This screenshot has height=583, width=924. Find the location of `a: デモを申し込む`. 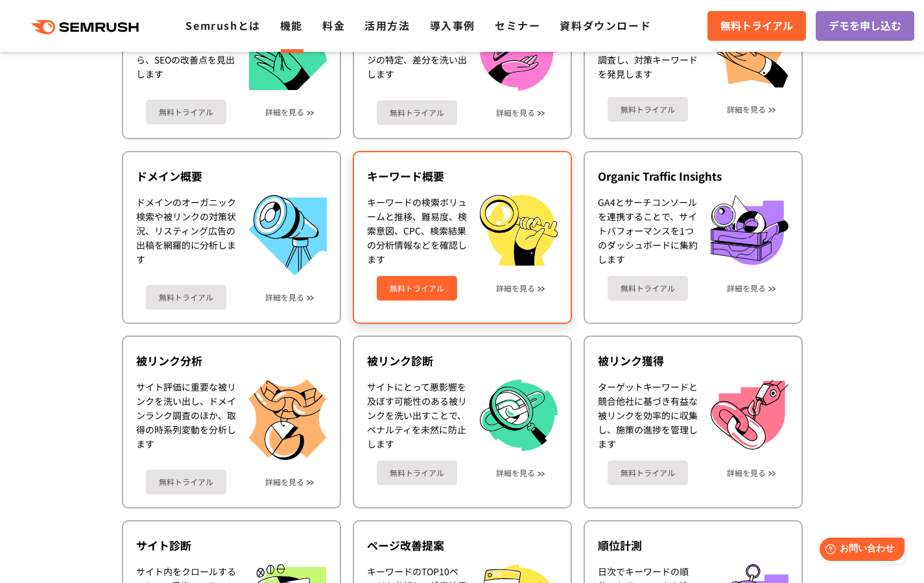

a: デモを申し込む is located at coordinates (864, 26).